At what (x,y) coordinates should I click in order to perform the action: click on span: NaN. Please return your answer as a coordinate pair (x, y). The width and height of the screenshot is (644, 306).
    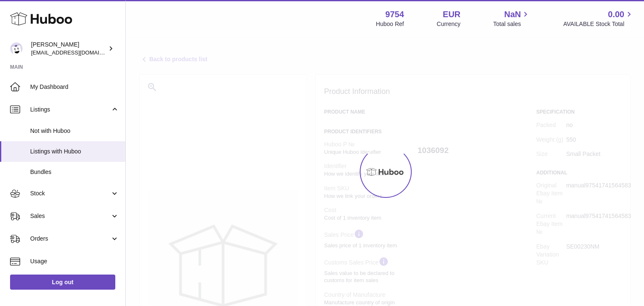
    Looking at the image, I should click on (512, 14).